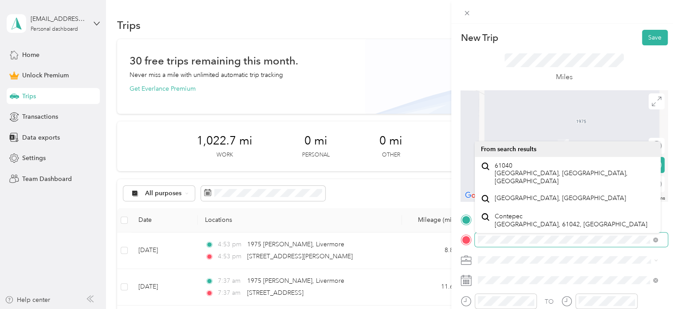  What do you see at coordinates (550, 301) in the screenshot?
I see `div: TO` at bounding box center [550, 301].